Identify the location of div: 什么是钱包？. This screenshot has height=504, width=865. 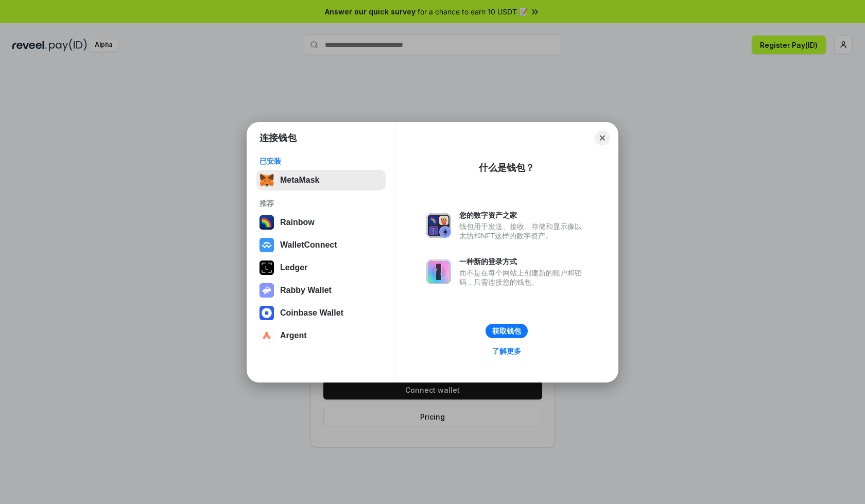
(507, 168).